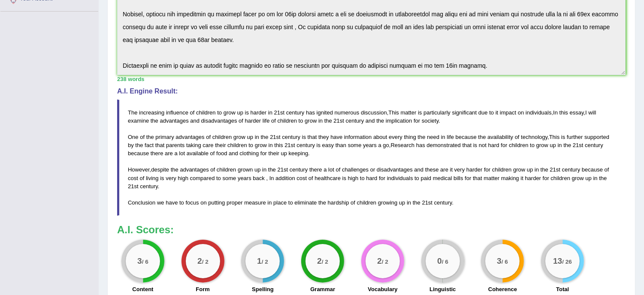 This screenshot has width=644, height=295. Describe the element at coordinates (386, 145) in the screenshot. I see `span: go` at that location.